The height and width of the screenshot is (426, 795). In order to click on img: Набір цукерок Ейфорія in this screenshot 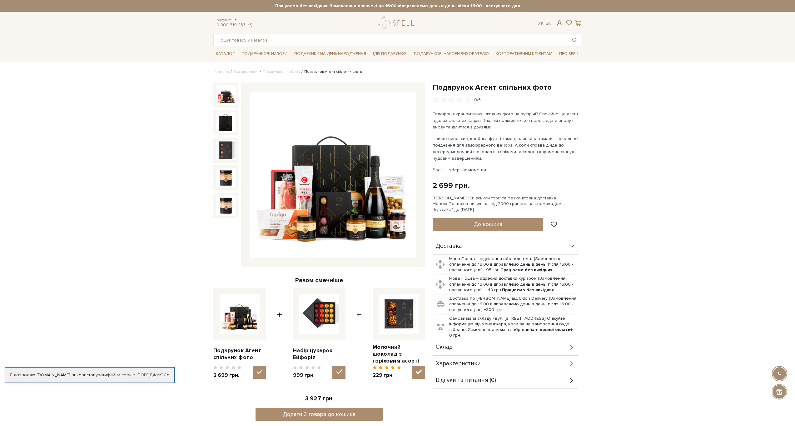, I will do `click(319, 314)`.